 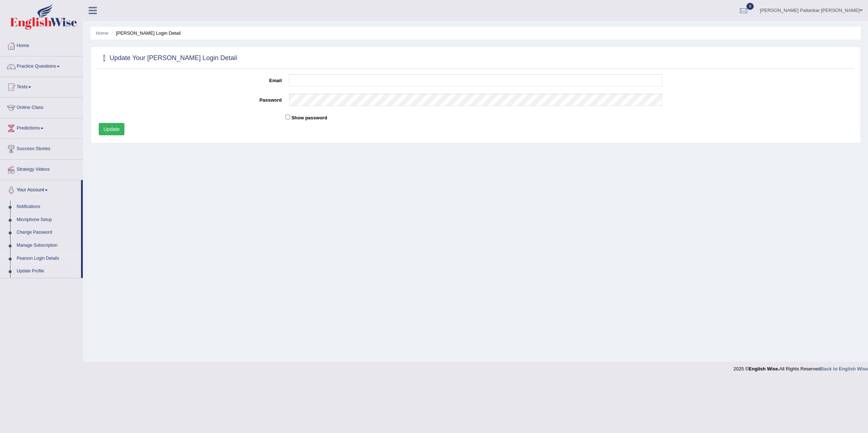 I want to click on a: Pearson Login Details, so click(x=47, y=259).